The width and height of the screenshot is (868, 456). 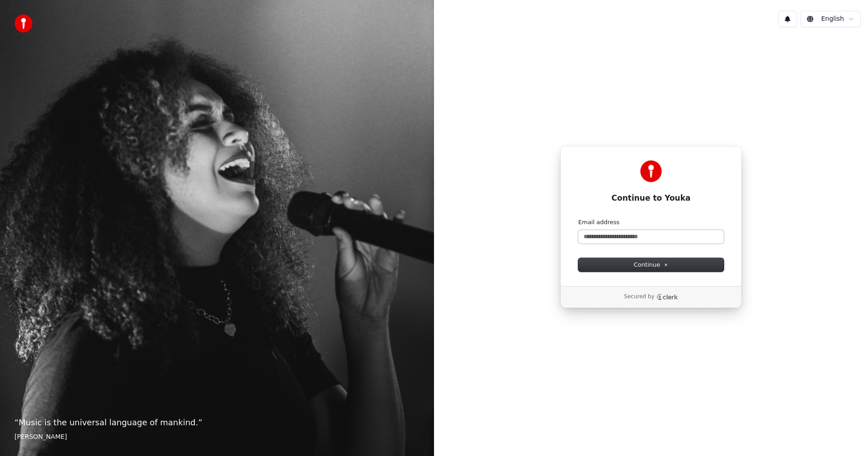 What do you see at coordinates (651, 265) in the screenshot?
I see `button: Continue` at bounding box center [651, 265].